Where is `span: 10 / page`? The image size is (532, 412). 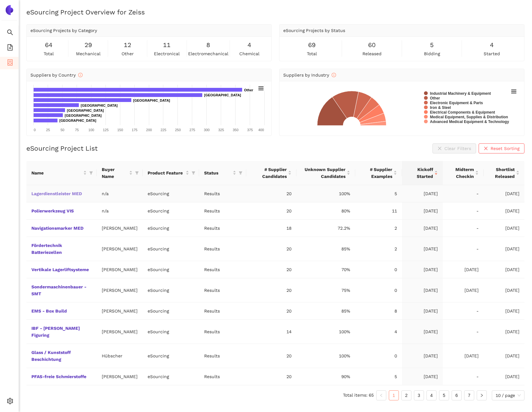 span: 10 / page is located at coordinates (508, 396).